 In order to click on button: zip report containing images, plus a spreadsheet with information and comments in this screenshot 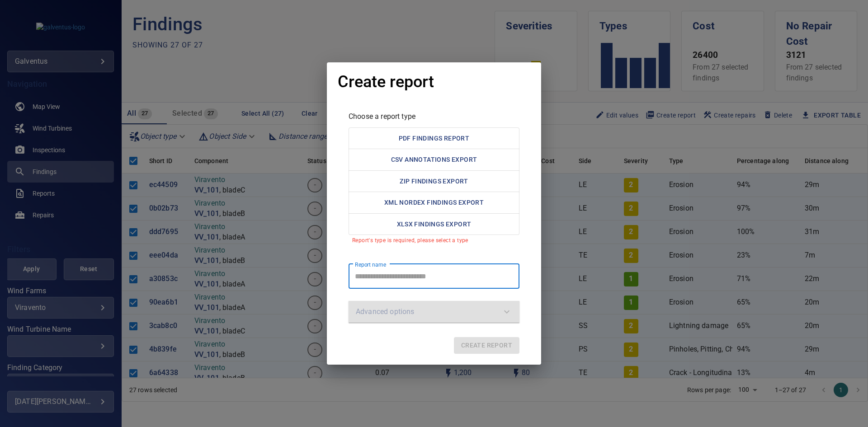, I will do `click(434, 181)`.